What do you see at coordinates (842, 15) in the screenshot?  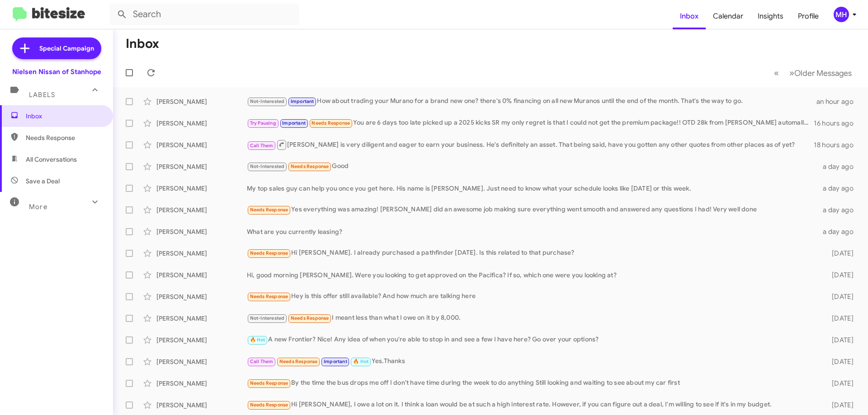 I see `button: MH` at bounding box center [842, 15].